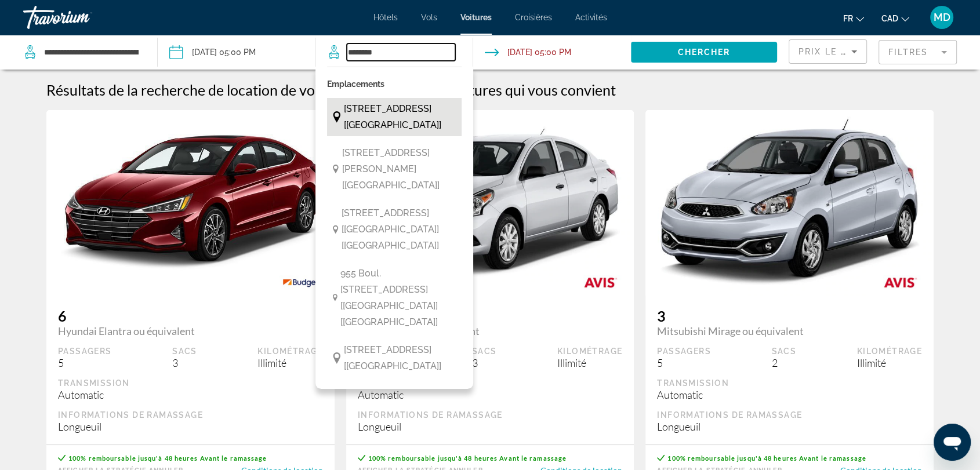 The image size is (980, 470). Describe the element at coordinates (889, 18) in the screenshot. I see `span: CAD` at that location.